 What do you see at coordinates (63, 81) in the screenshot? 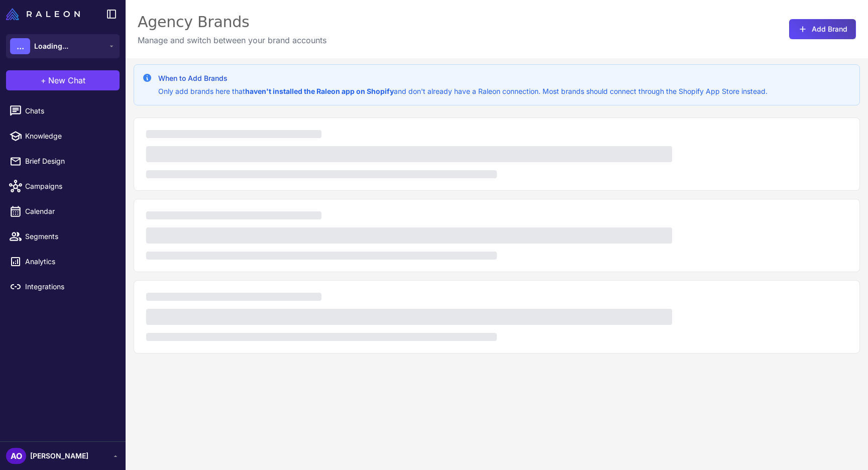
I see `button: +New Chat` at bounding box center [63, 81].